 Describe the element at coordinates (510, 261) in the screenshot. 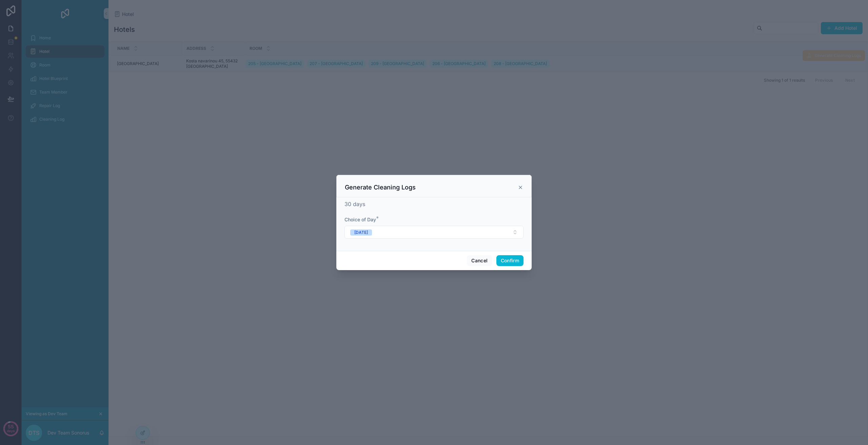

I see `button: Confirm` at that location.